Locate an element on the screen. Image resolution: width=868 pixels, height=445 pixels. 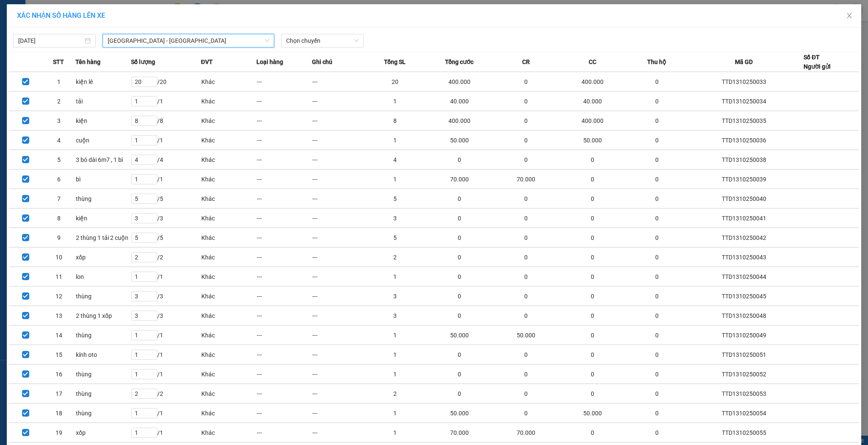
td: 14 is located at coordinates (59, 335).